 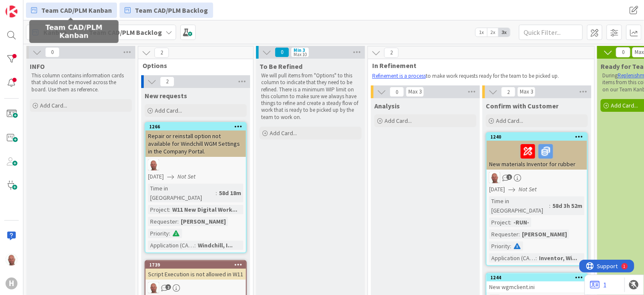 I want to click on div: 1244New wgmclient.ini, so click(x=537, y=283).